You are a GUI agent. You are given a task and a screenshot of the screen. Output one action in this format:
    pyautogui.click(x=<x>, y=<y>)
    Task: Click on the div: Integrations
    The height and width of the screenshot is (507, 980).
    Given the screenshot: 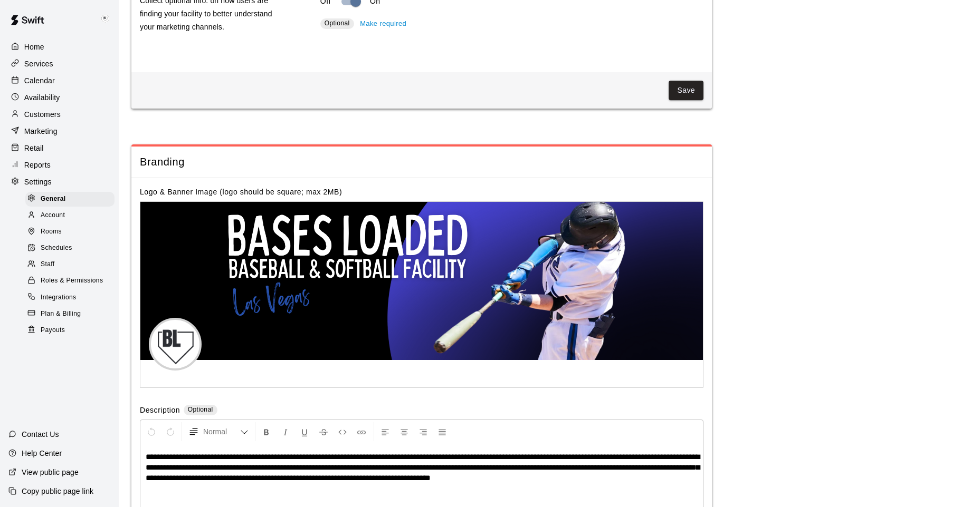 What is the action you would take?
    pyautogui.click(x=70, y=298)
    